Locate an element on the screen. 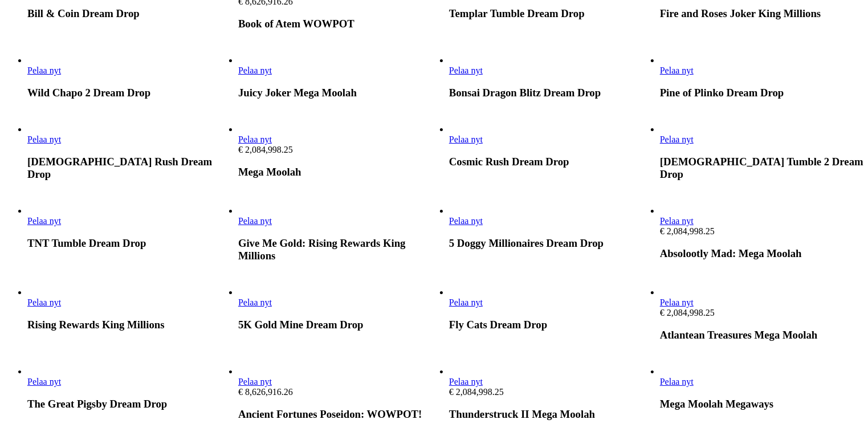  article: Ancient Fortunes Poseidon: WOWPOT! is located at coordinates (340, 394).